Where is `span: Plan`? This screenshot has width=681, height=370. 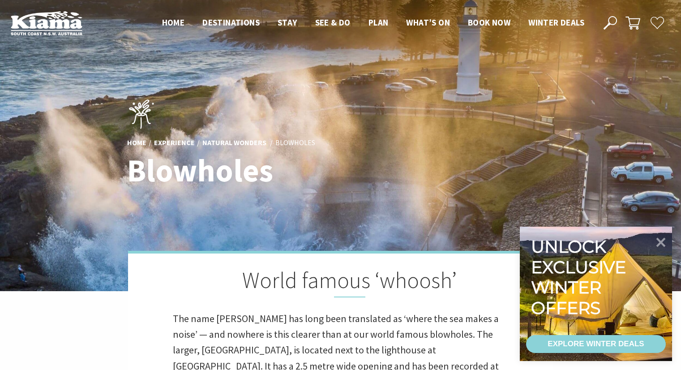 span: Plan is located at coordinates (379, 22).